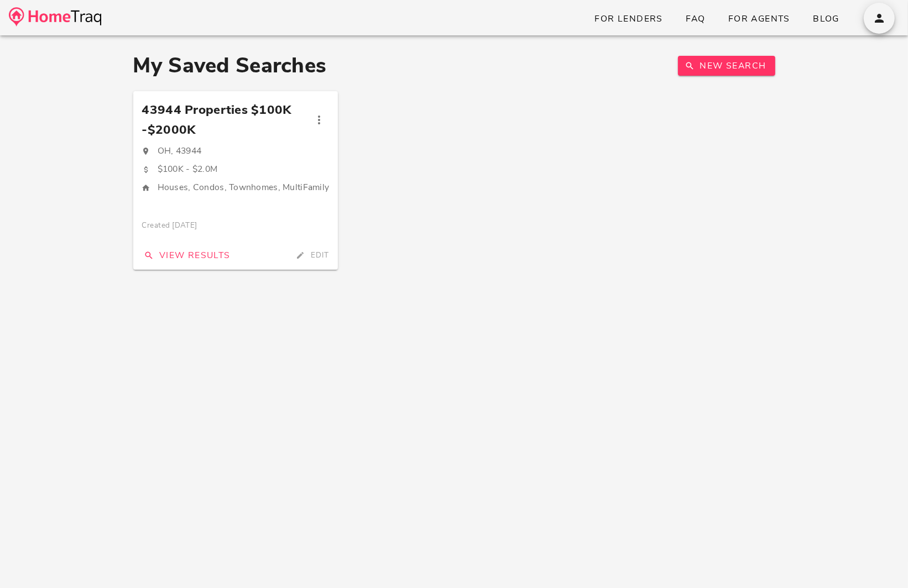 This screenshot has width=908, height=588. Describe the element at coordinates (628, 19) in the screenshot. I see `span: For Lenders` at that location.